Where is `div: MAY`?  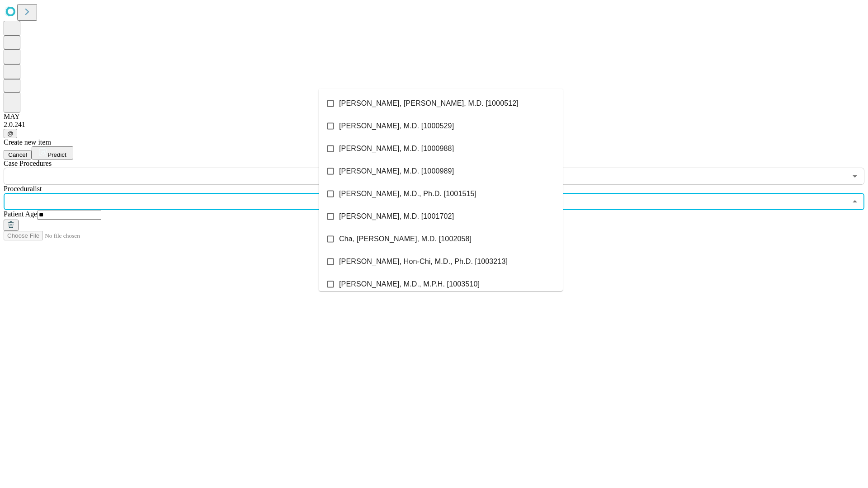 div: MAY is located at coordinates (434, 116).